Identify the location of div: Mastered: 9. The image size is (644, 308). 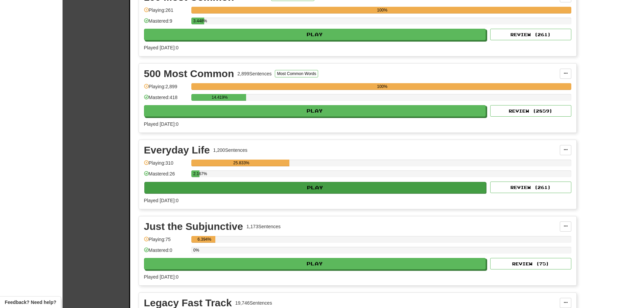
(166, 23).